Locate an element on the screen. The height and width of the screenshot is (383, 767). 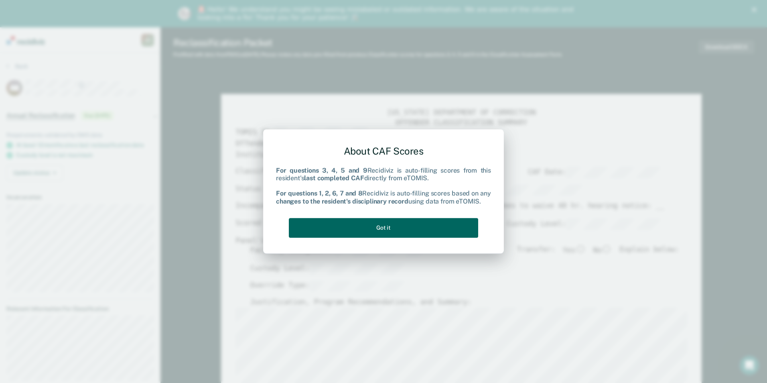
div: Recidiviz is auto-filling scores from this resident's directly from eTOMIS. Recidiviz is auto-fil... is located at coordinates (384, 186).